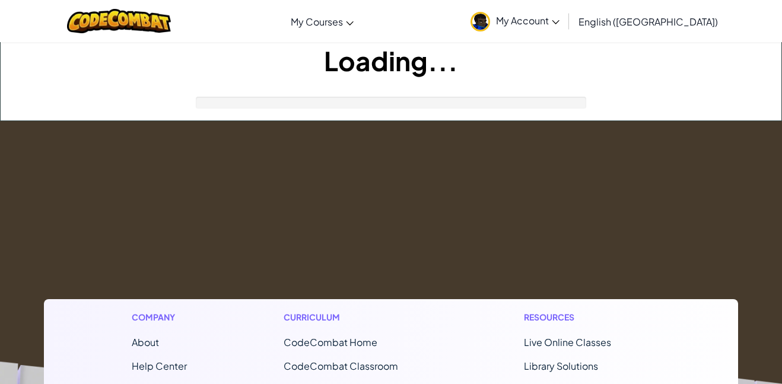 The height and width of the screenshot is (384, 782). Describe the element at coordinates (330, 342) in the screenshot. I see `span: CodeCombat Home` at that location.